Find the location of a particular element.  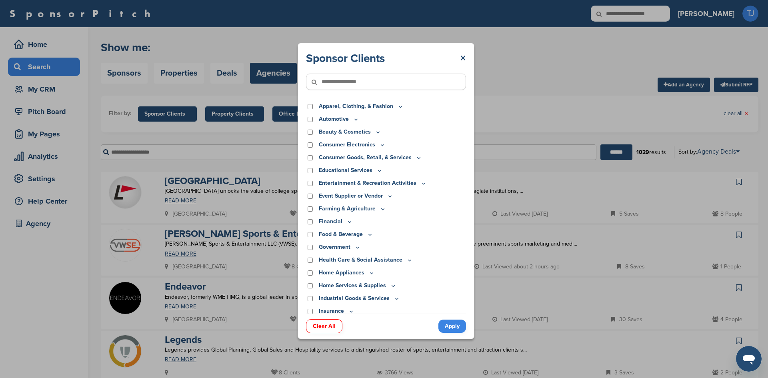

p: Industrial Goods & Services is located at coordinates (359, 298).